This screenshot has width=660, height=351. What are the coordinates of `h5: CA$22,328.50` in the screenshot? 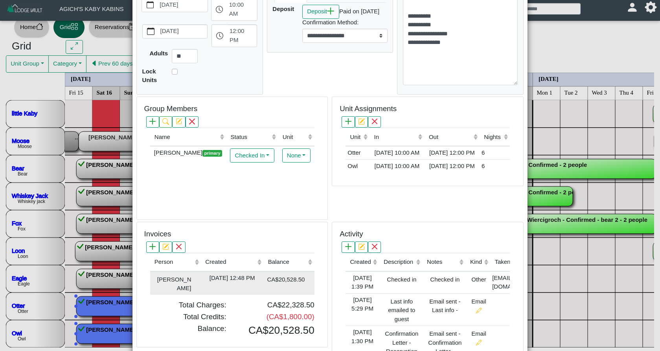 It's located at (276, 305).